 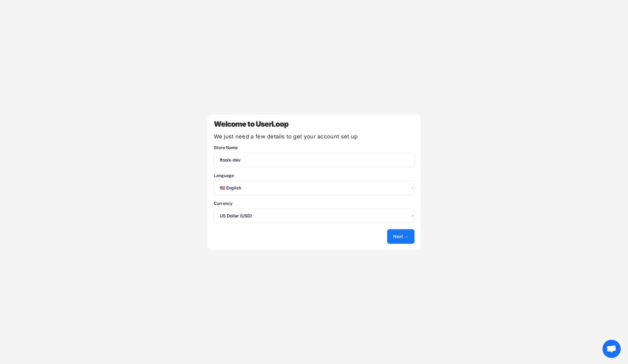 I want to click on div: Language, so click(x=314, y=176).